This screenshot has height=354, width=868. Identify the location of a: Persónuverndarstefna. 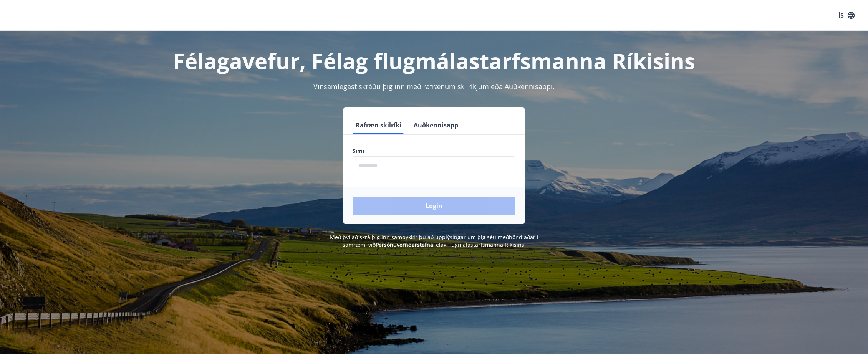
(404, 245).